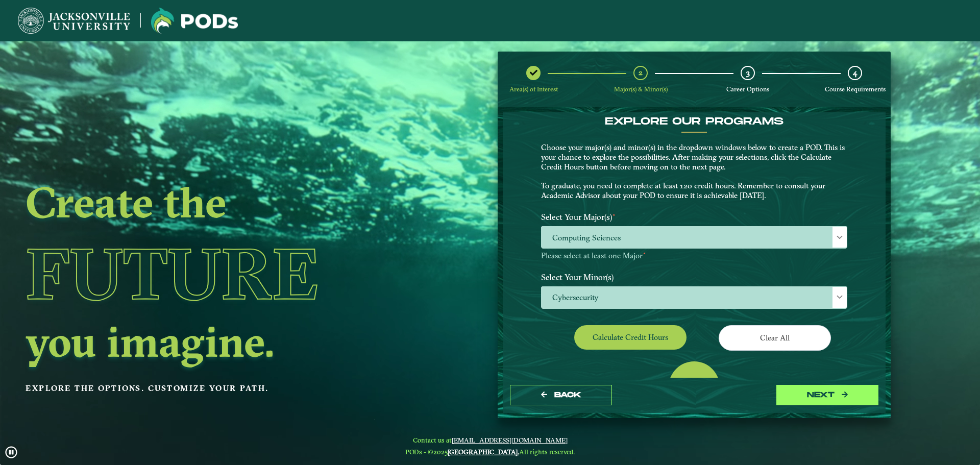 Image resolution: width=980 pixels, height=465 pixels. Describe the element at coordinates (561, 395) in the screenshot. I see `button: Back` at that location.